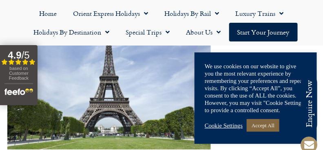  What do you see at coordinates (192, 13) in the screenshot?
I see `a: Holidays by Rail` at bounding box center [192, 13].